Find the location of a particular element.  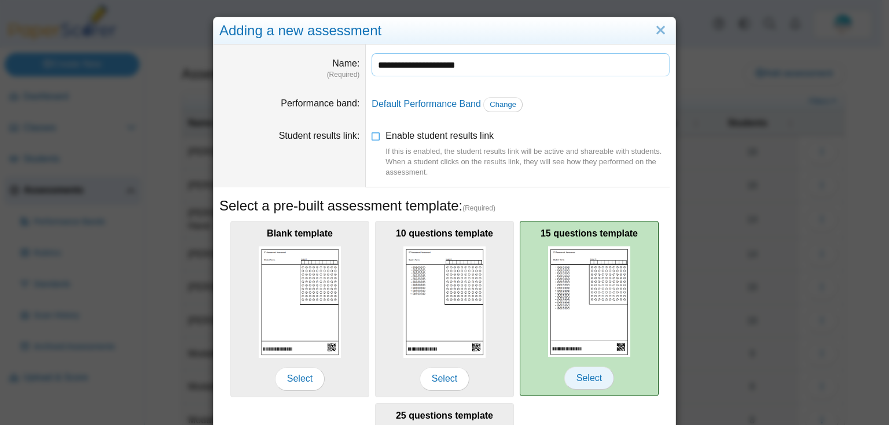

dfn: (Required) is located at coordinates (289, 75).